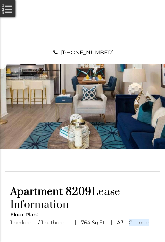  What do you see at coordinates (83, 198) in the screenshot?
I see `h1: Lease Information` at bounding box center [83, 198].